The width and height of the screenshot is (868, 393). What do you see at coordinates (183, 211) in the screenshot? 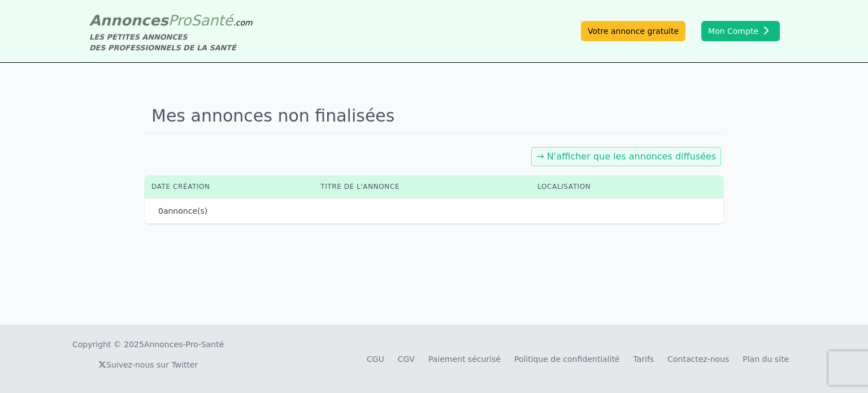
I see `p: annonce(s)` at bounding box center [183, 211].